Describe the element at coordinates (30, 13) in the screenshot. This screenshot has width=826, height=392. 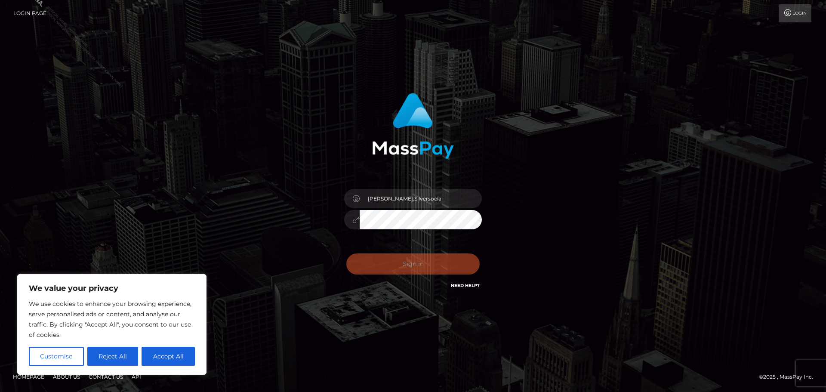
I see `a: Login Page` at that location.